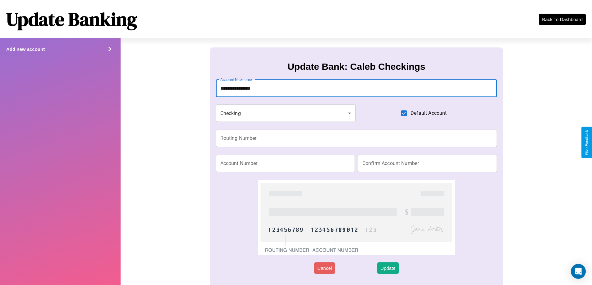 Image resolution: width=592 pixels, height=285 pixels. I want to click on button: Back To Dashboard, so click(562, 19).